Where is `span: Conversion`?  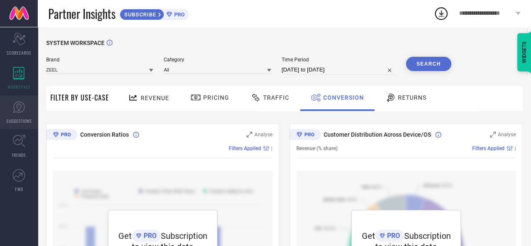 span: Conversion is located at coordinates (343, 97).